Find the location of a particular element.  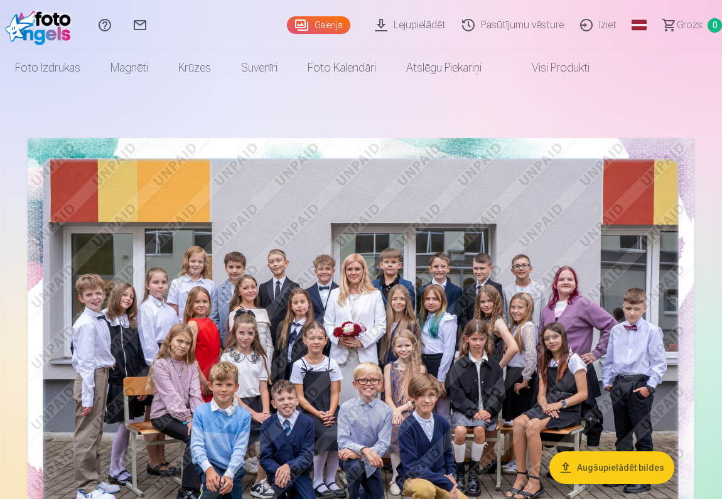

button: Augšupielādēt bildes is located at coordinates (612, 468).